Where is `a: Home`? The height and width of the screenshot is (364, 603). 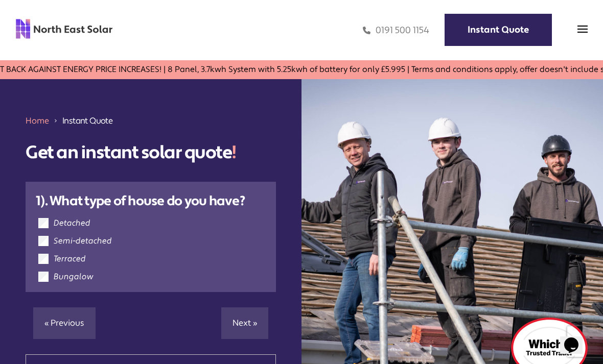 a: Home is located at coordinates (37, 121).